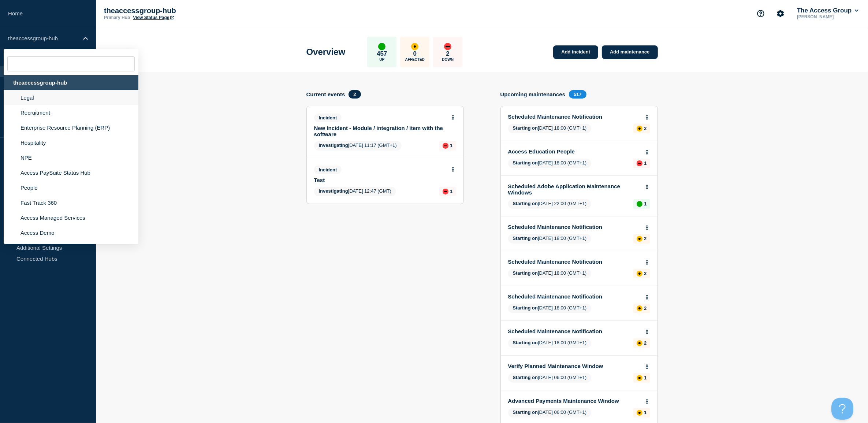  What do you see at coordinates (71, 203) in the screenshot?
I see `li: Fast Track 360` at bounding box center [71, 203].